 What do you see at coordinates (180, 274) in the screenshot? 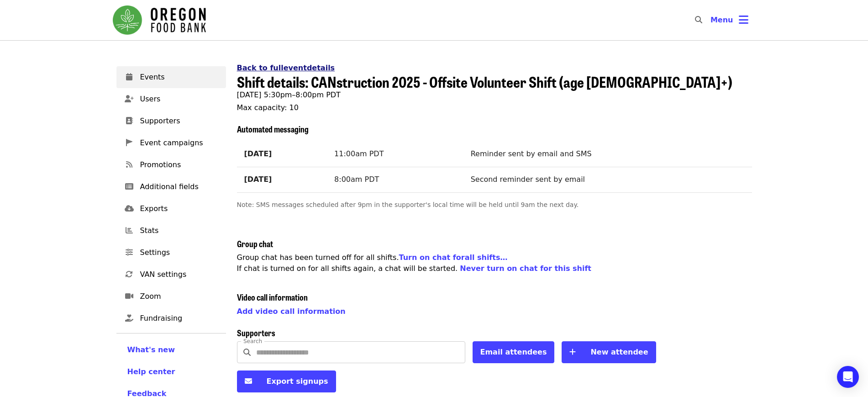
I see `span: VAN settings` at bounding box center [180, 274].